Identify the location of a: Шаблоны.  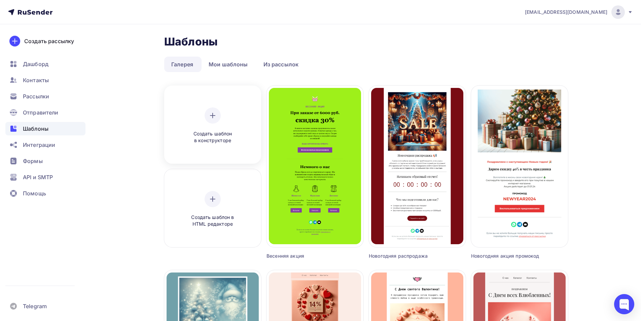
(45, 129).